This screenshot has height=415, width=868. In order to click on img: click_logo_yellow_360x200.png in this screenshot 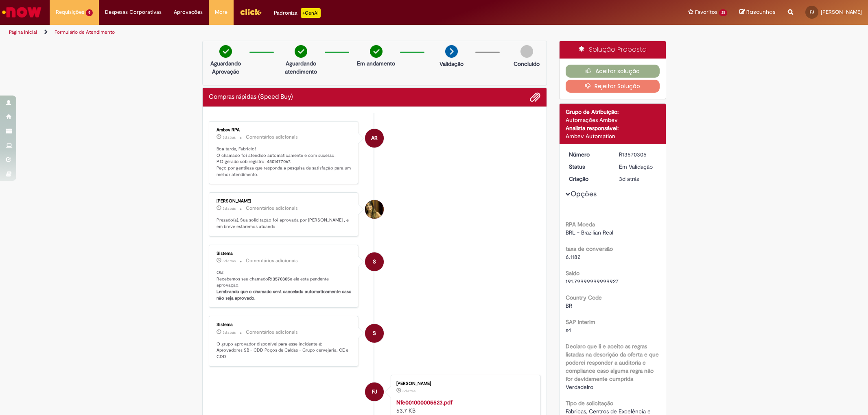, I will do `click(251, 12)`.